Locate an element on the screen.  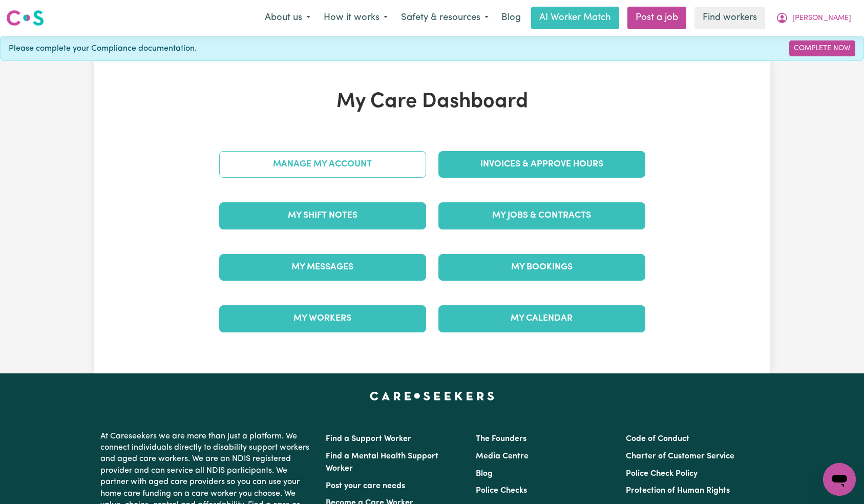
a: Code of Conduct is located at coordinates (658, 439).